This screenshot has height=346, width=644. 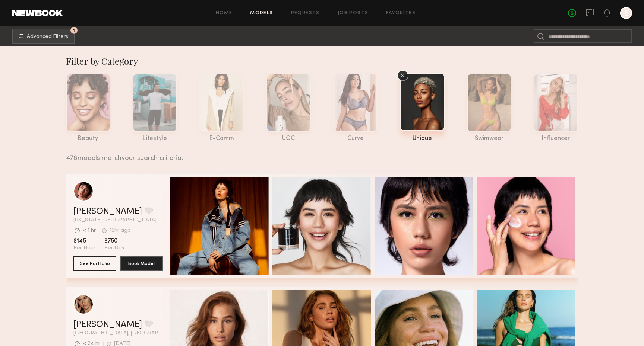 What do you see at coordinates (89, 231) in the screenshot?
I see `div: < 1 hr` at bounding box center [89, 231].